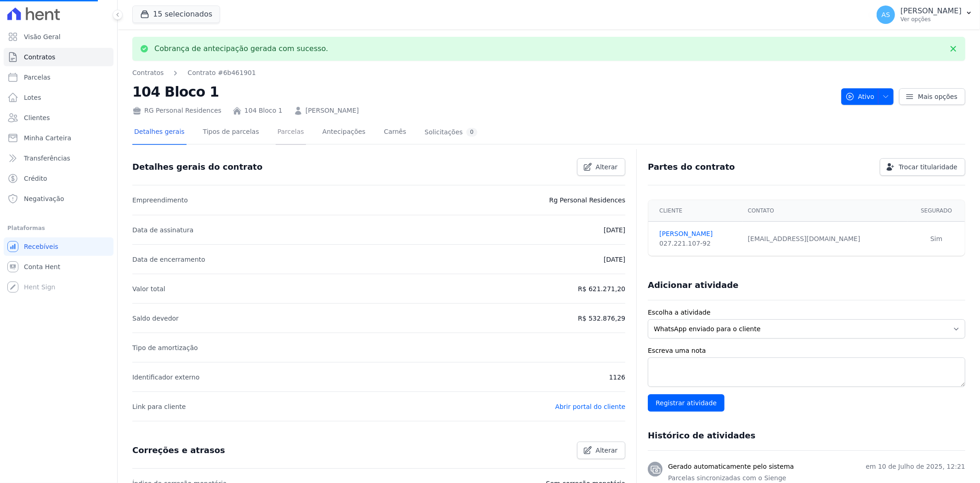  I want to click on p: Saldo devedor, so click(155, 318).